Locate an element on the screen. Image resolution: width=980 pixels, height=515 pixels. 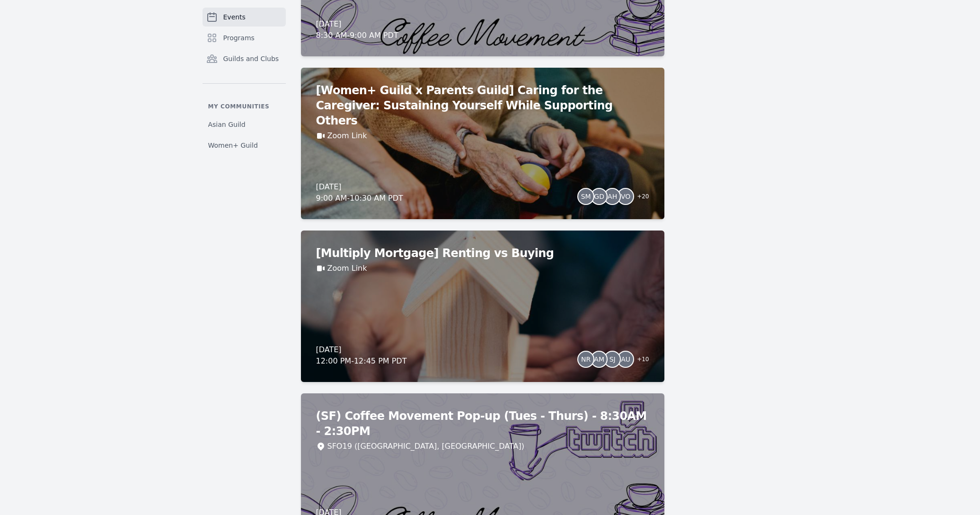
span: NR is located at coordinates (586, 359).